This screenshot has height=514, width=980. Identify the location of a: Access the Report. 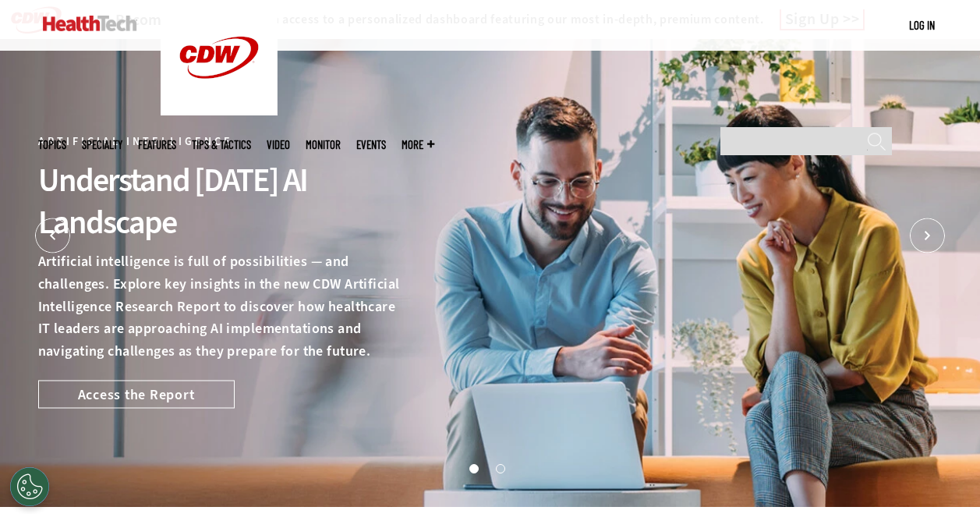
(136, 395).